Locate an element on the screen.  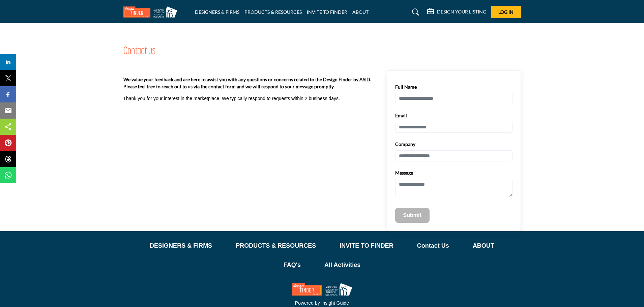
div: DESIGN YOUR LISTING is located at coordinates (456, 12).